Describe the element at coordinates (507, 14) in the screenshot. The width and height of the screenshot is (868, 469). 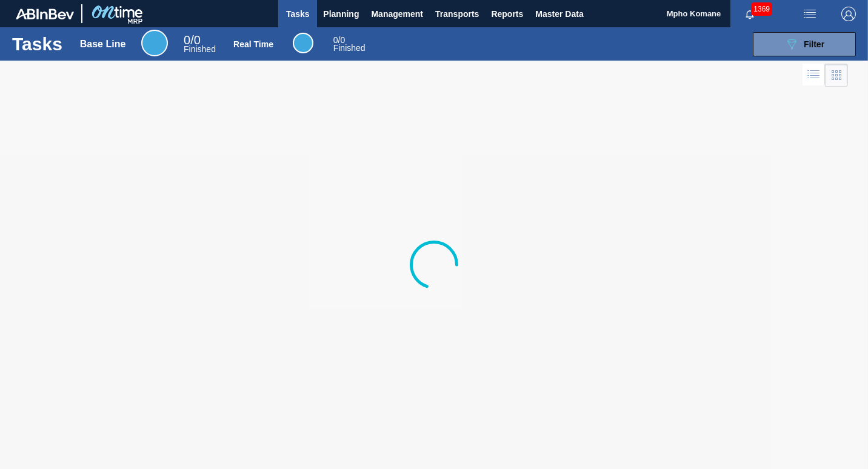
I see `span: Reports` at that location.